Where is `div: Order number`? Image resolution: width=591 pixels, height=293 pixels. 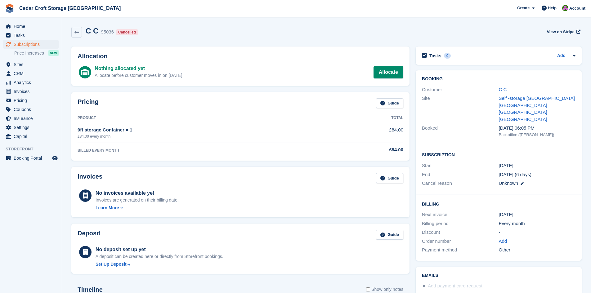 div: Order number is located at coordinates (460, 241).